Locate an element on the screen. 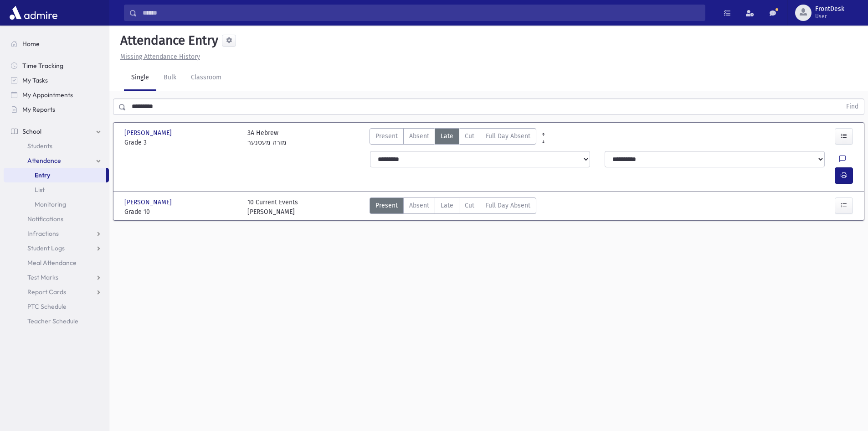 This screenshot has width=868, height=431. a: Entry is located at coordinates (55, 175).